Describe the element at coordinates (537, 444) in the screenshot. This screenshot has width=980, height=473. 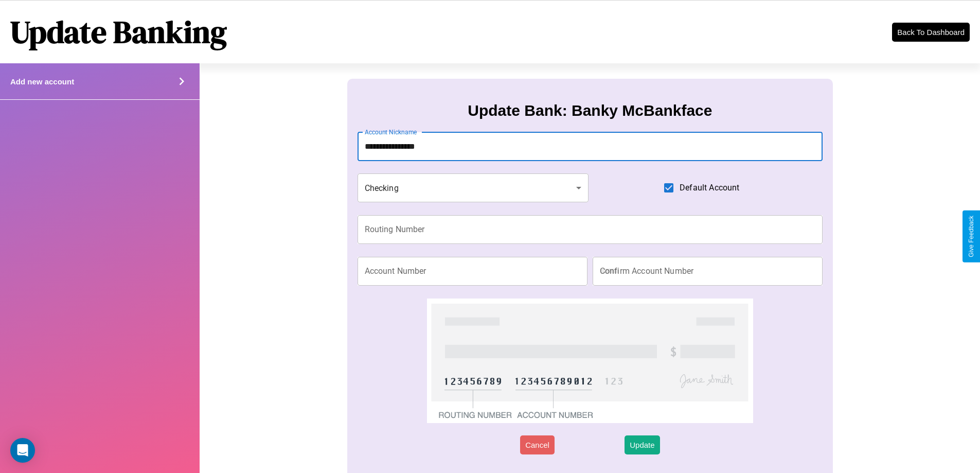
I see `button: Cancel` at that location.